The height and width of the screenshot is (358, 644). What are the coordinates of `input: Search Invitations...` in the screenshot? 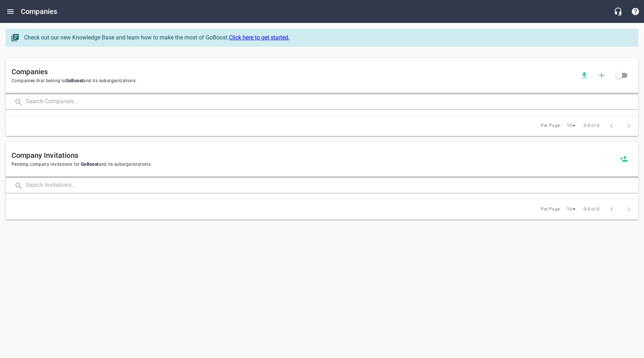 It's located at (332, 186).